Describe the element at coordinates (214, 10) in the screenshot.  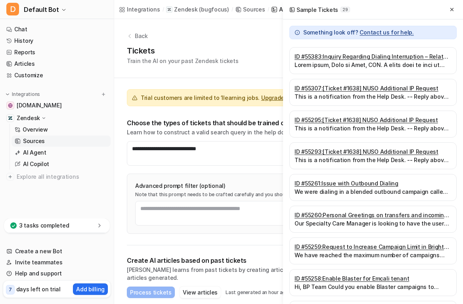
I see `p: ( bugfocus )` at that location.